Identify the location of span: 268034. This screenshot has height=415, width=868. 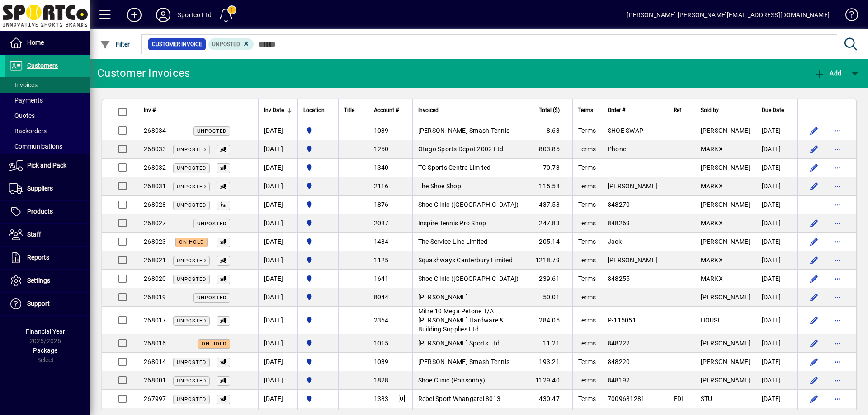
(155, 131).